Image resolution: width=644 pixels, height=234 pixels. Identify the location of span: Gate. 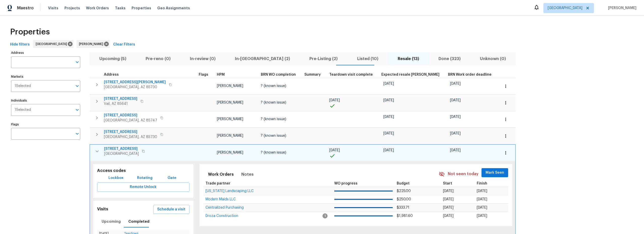
(172, 178).